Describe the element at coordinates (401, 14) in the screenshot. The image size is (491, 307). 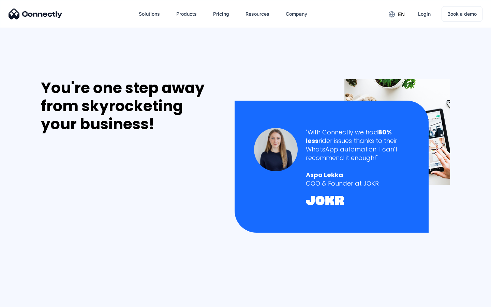
I see `div: en` at that location.